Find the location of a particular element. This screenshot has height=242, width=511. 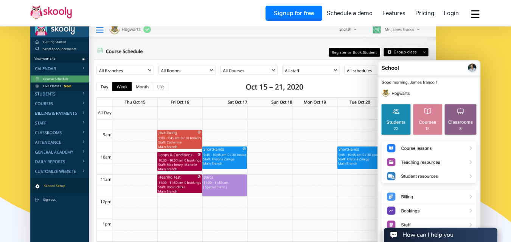

span: Login is located at coordinates (451, 13).